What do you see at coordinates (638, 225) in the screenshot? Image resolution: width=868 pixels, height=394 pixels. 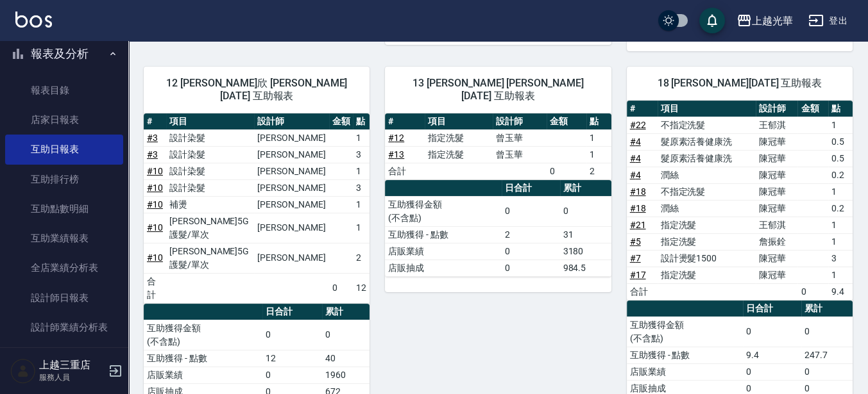 I see `a: #21` at bounding box center [638, 225].